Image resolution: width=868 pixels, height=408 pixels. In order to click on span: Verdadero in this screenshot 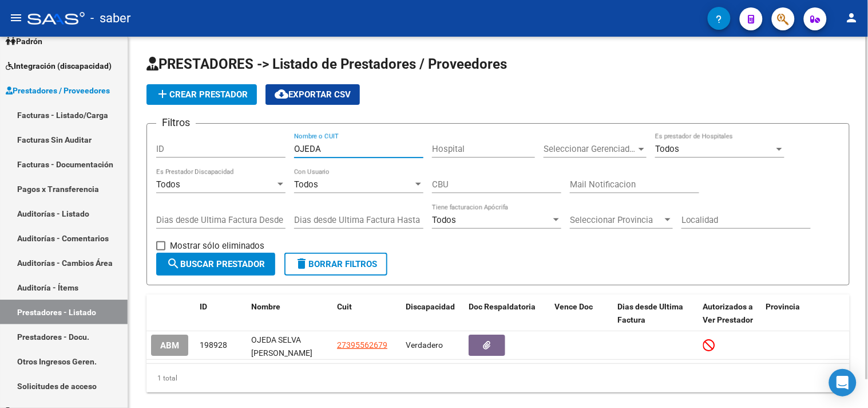, I will do `click(424, 345)`.